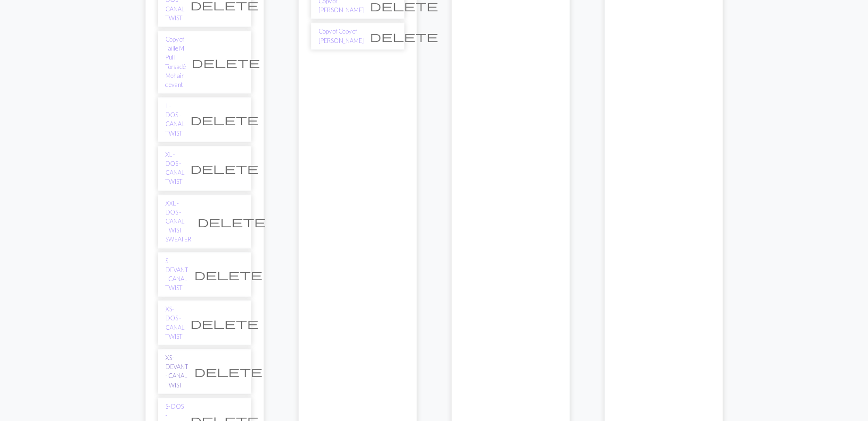 The image size is (868, 421). Describe the element at coordinates (175, 119) in the screenshot. I see `a: L - DOS - CANAL TWIST` at that location.